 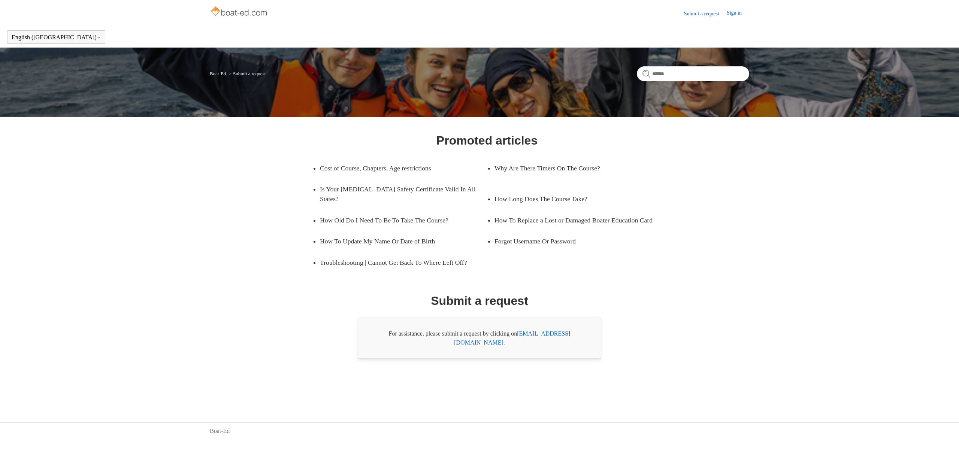 What do you see at coordinates (403, 262) in the screenshot?
I see `a: Troubleshooting | Cannot Get Back To Where Left Off?` at bounding box center [403, 262].